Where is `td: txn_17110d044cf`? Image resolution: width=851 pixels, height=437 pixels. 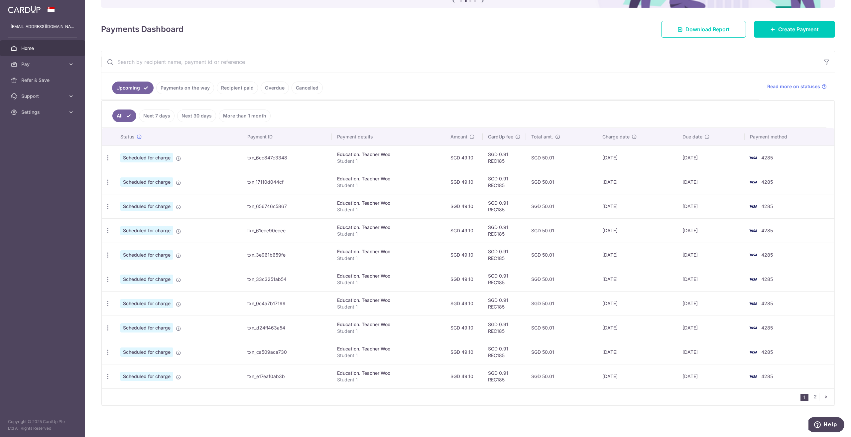 td: txn_17110d044cf is located at coordinates (287, 182).